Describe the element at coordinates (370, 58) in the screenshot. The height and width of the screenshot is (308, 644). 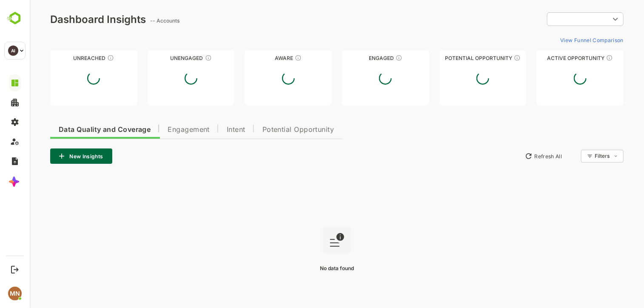
I see `div: These accounts are warm, further nurturing would qualify them to MQAs` at that location.